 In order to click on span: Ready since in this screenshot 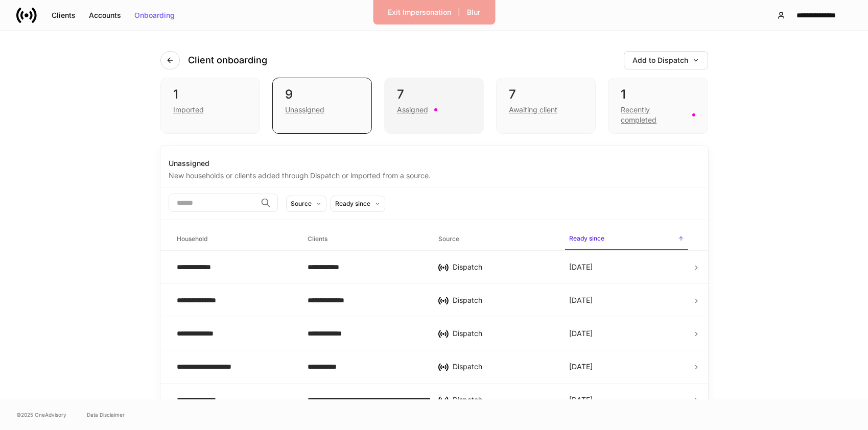, I will do `click(626, 239)`.